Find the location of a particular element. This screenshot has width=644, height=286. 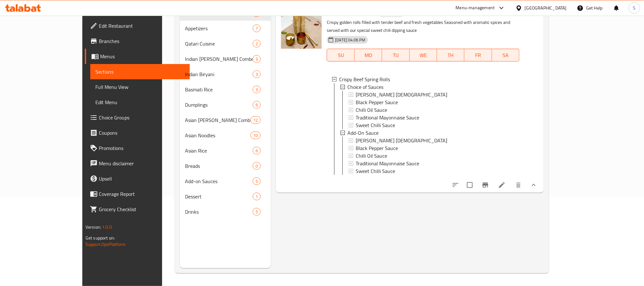

div: Appetizers7 is located at coordinates (225, 29).